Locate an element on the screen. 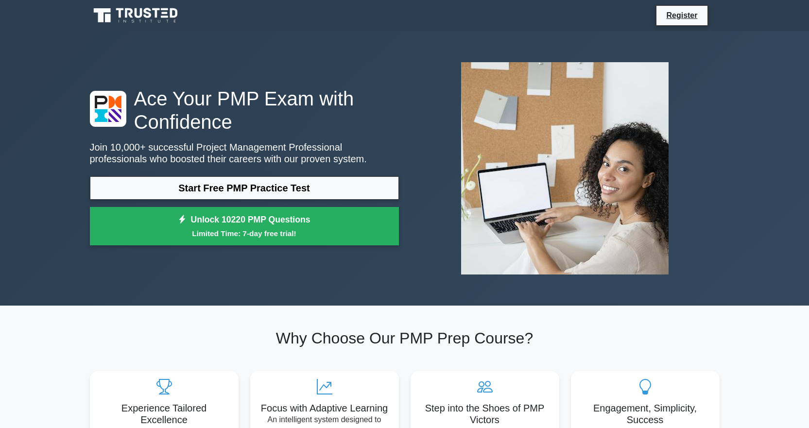 Image resolution: width=809 pixels, height=428 pixels. small: Limited Time: 7-day free trial! is located at coordinates (244, 233).